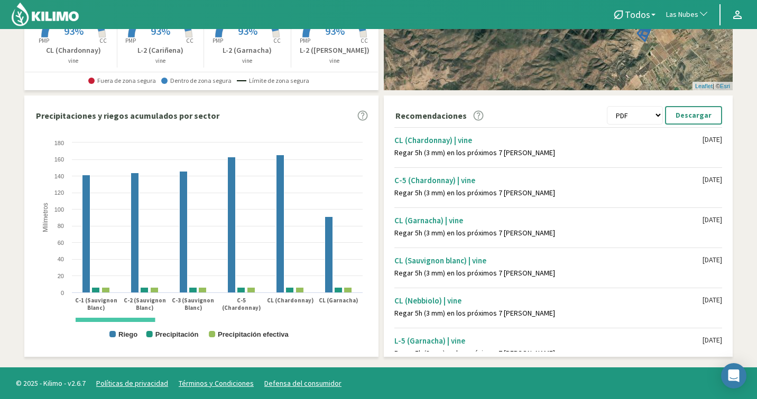  Describe the element at coordinates (637, 14) in the screenshot. I see `span: Todos` at that location.